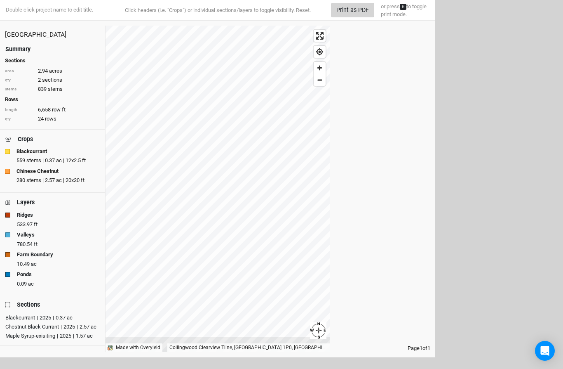 Image resolution: width=563 pixels, height=369 pixels. I want to click on span: acres, so click(56, 71).